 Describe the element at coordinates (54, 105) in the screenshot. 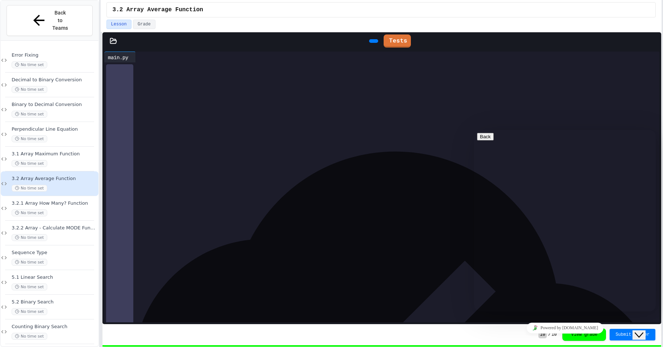

I see `span: Binary to Decimal Conversion` at that location.